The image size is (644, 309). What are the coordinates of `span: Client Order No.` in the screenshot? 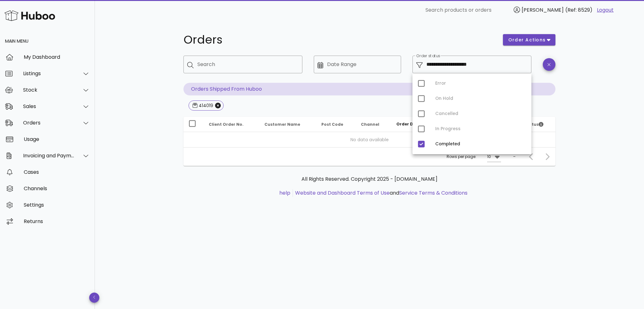 It's located at (226, 124).